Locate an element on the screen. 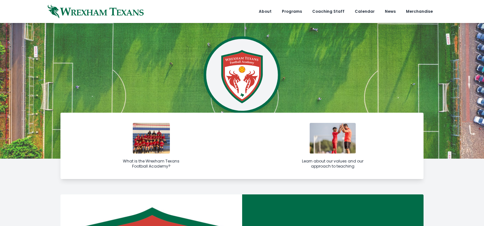  a: Learn about our values and our approach to teaching is located at coordinates (333, 146).